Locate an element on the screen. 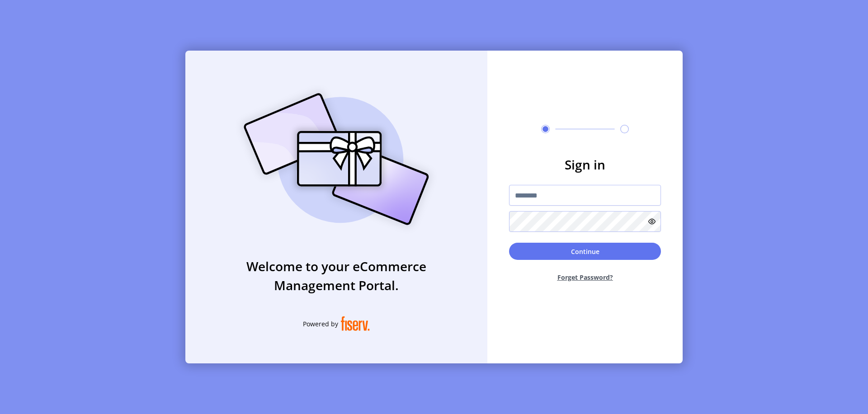 The image size is (868, 414). span: Powered by is located at coordinates (321, 324).